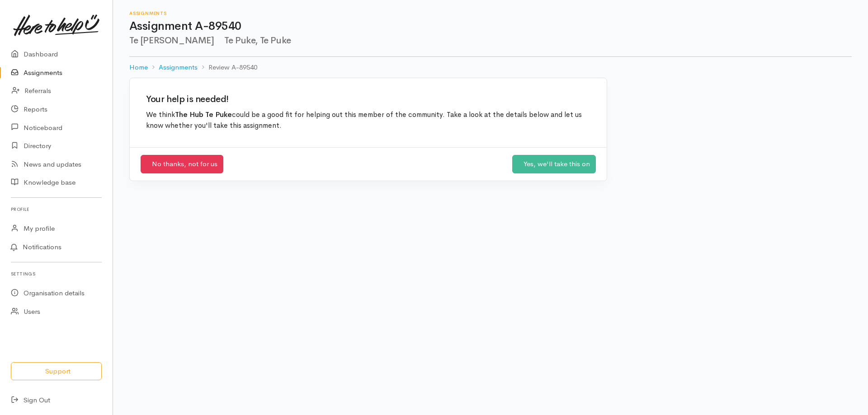 Image resolution: width=868 pixels, height=415 pixels. I want to click on li: Review A-89540, so click(227, 68).